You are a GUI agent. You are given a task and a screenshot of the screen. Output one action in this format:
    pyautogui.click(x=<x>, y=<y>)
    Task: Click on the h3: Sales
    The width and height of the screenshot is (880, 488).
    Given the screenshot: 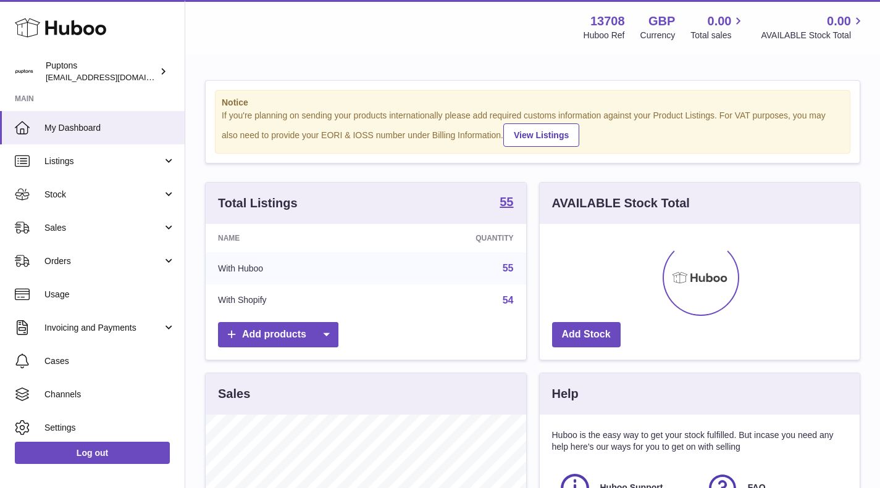 What is the action you would take?
    pyautogui.click(x=234, y=394)
    